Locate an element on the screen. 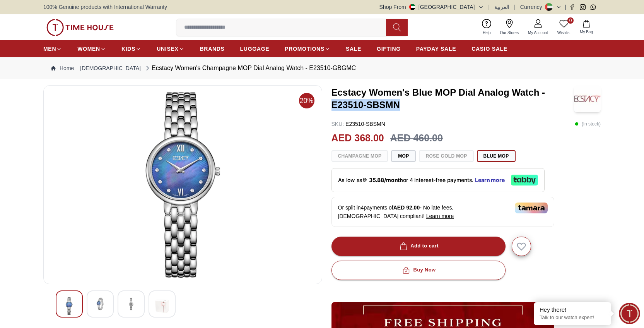 This screenshot has width=644, height=328. a: 0Wishlist is located at coordinates (564, 27).